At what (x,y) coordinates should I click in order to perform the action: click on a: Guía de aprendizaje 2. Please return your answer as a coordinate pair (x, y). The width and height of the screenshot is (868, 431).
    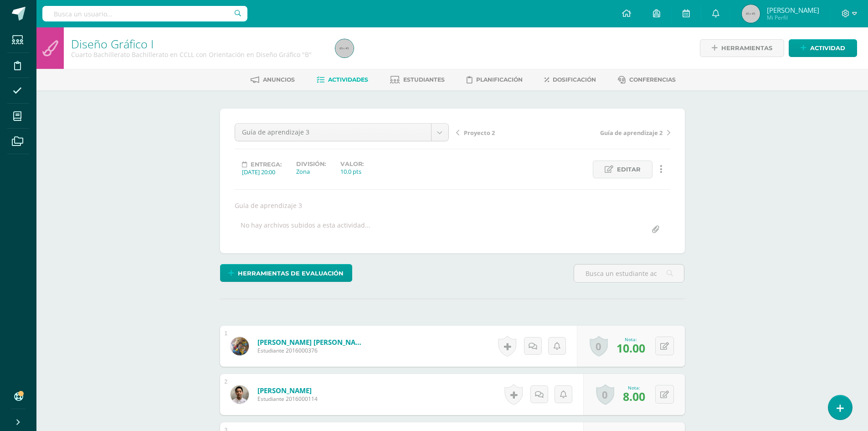
    Looking at the image, I should click on (616, 132).